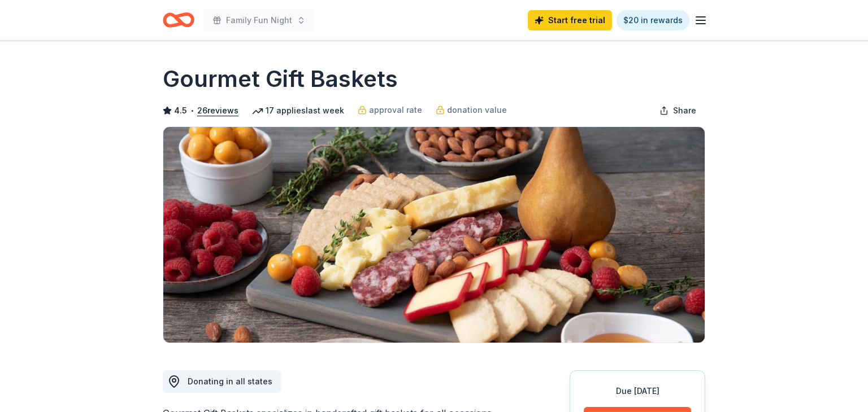 This screenshot has width=868, height=412. Describe the element at coordinates (179, 20) in the screenshot. I see `a: Home` at that location.